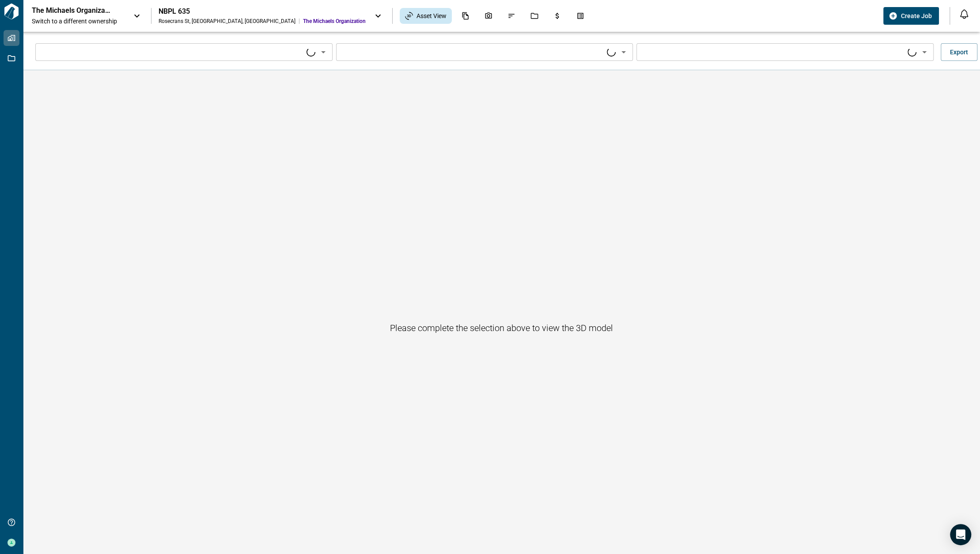 This screenshot has height=554, width=980. Describe the element at coordinates (580, 16) in the screenshot. I see `div: Takeoff Center` at that location.